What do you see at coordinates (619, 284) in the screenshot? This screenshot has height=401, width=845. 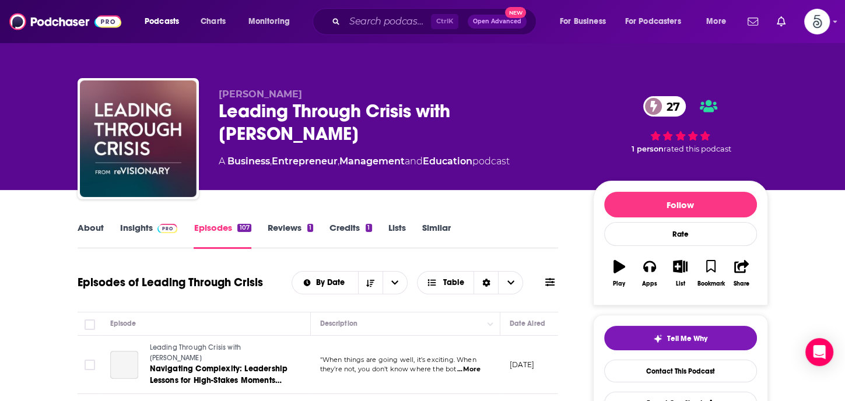 I see `div: Play` at bounding box center [619, 284].